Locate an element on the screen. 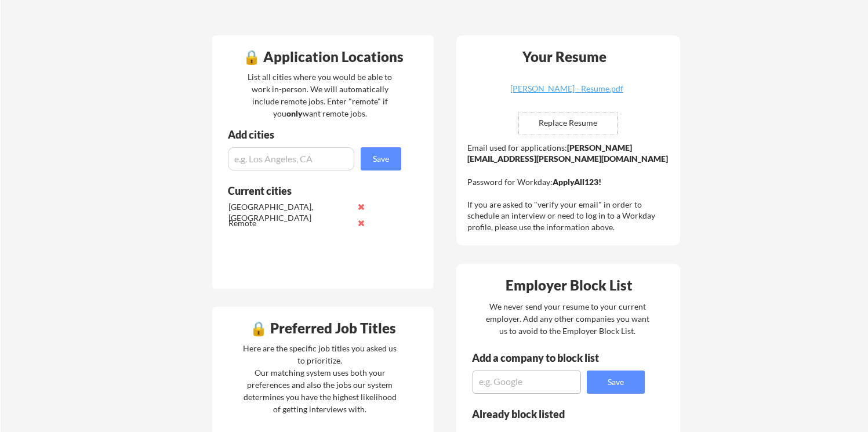 Image resolution: width=868 pixels, height=432 pixels. strong: ApplyAll123! is located at coordinates (577, 181).